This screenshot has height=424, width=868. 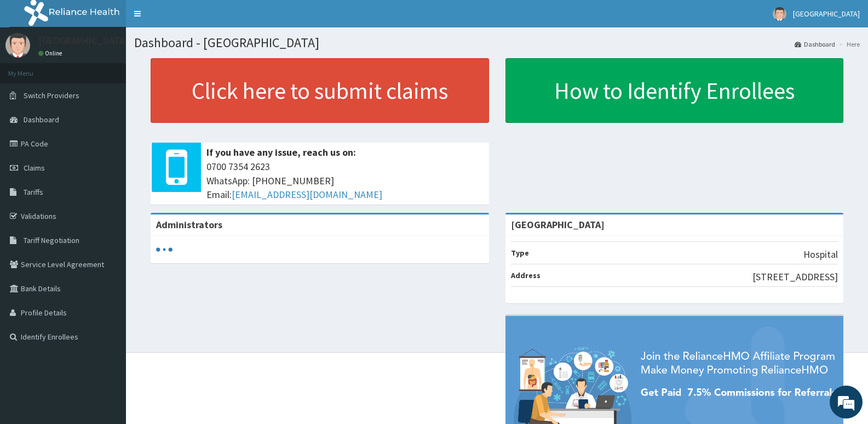 I want to click on b: If you have any issue, reach us on:, so click(x=281, y=152).